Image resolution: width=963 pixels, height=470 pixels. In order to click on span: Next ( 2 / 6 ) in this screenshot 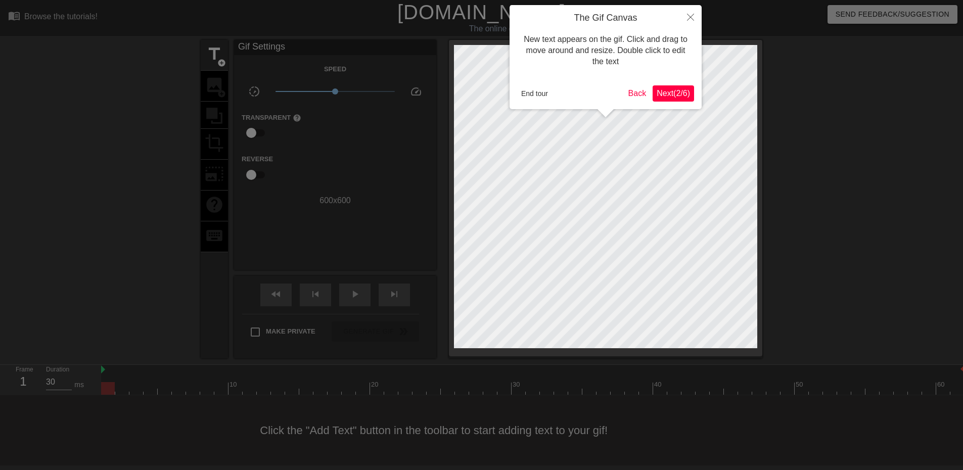, I will do `click(673, 93)`.